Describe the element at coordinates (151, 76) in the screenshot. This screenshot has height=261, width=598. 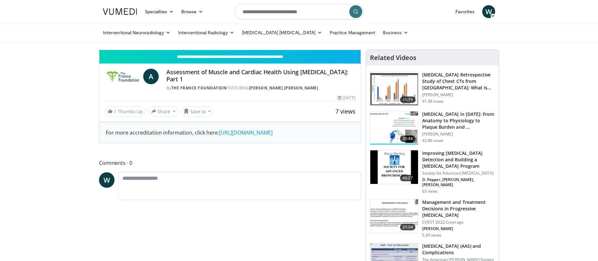
I see `a: A` at that location.